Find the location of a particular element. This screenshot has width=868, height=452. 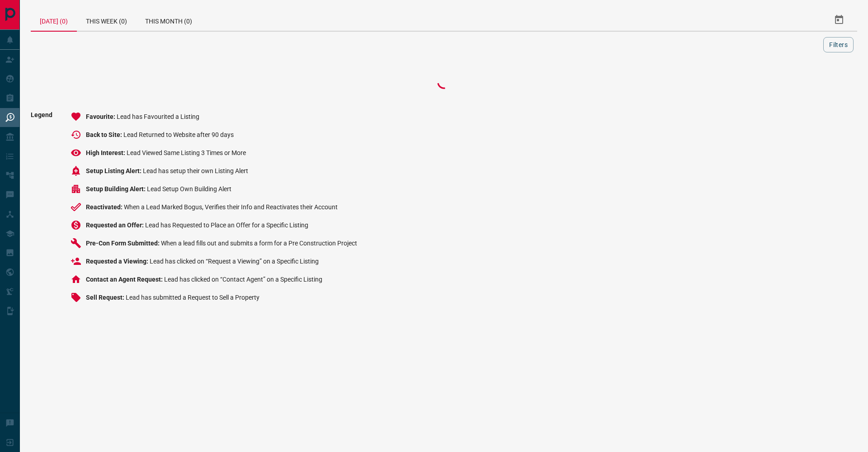

span: Setup Listing Alert is located at coordinates (114, 171).